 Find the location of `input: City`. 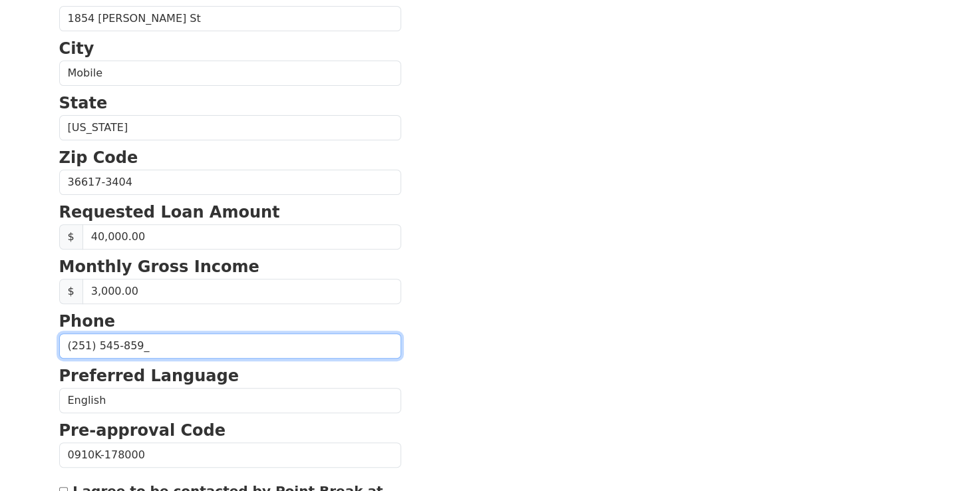

input: City is located at coordinates (230, 73).